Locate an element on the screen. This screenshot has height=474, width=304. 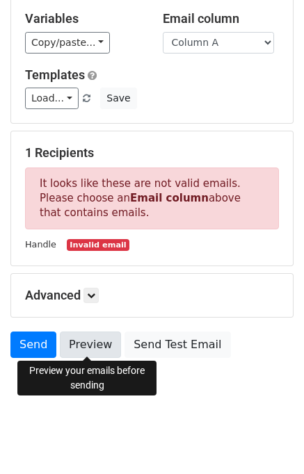
a: Preview is located at coordinates (90, 345).